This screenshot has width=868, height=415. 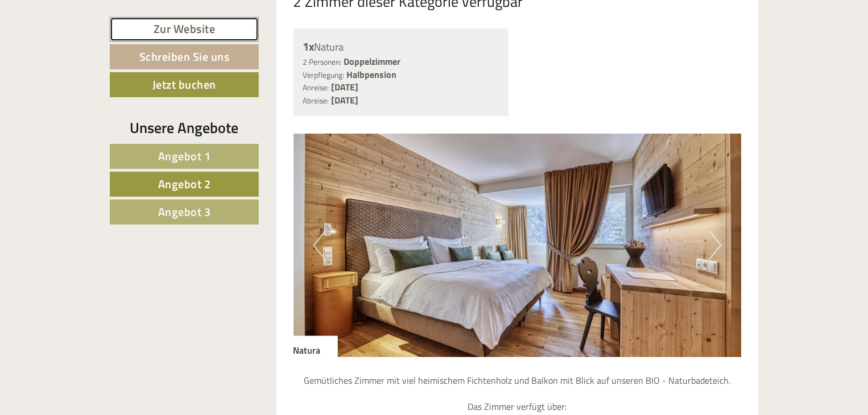 What do you see at coordinates (184, 211) in the screenshot?
I see `span: Angebot 3` at bounding box center [184, 211].